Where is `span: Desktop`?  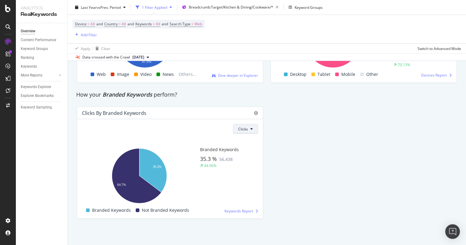 span: Desktop is located at coordinates (298, 74).